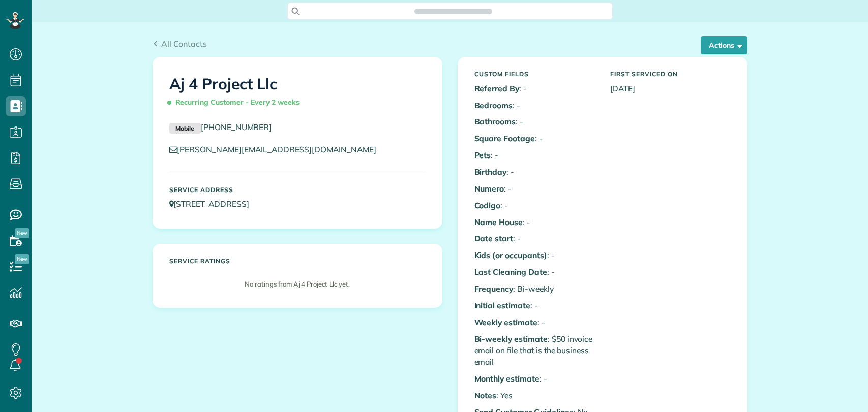 This screenshot has height=412, width=868. What do you see at coordinates (511, 339) in the screenshot?
I see `b: Bi-weekly estimate` at bounding box center [511, 339].